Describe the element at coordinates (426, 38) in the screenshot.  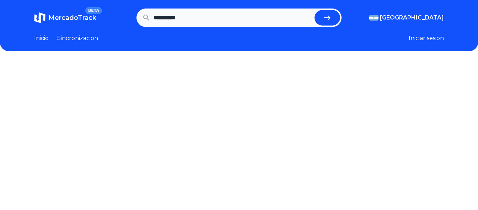
I see `button: Iniciar sesion` at that location.